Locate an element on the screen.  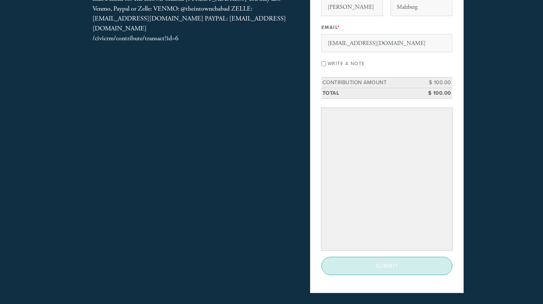
input: Submit is located at coordinates (387, 266).